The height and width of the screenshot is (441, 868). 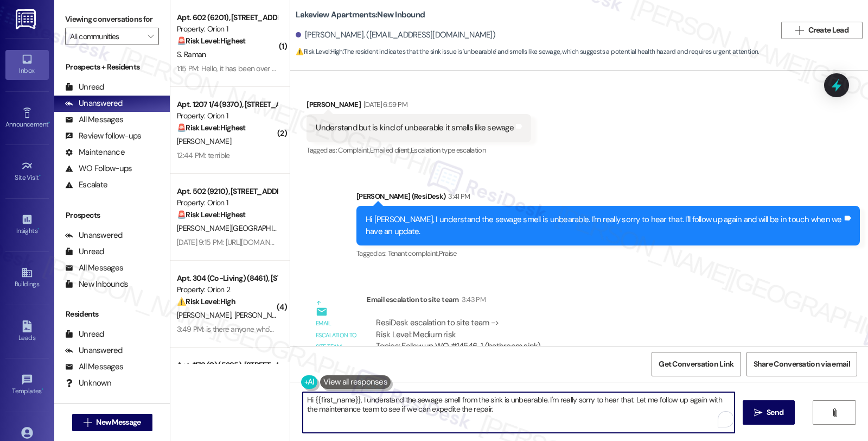 What do you see at coordinates (447, 253) in the screenshot?
I see `span: Praise` at bounding box center [447, 253].